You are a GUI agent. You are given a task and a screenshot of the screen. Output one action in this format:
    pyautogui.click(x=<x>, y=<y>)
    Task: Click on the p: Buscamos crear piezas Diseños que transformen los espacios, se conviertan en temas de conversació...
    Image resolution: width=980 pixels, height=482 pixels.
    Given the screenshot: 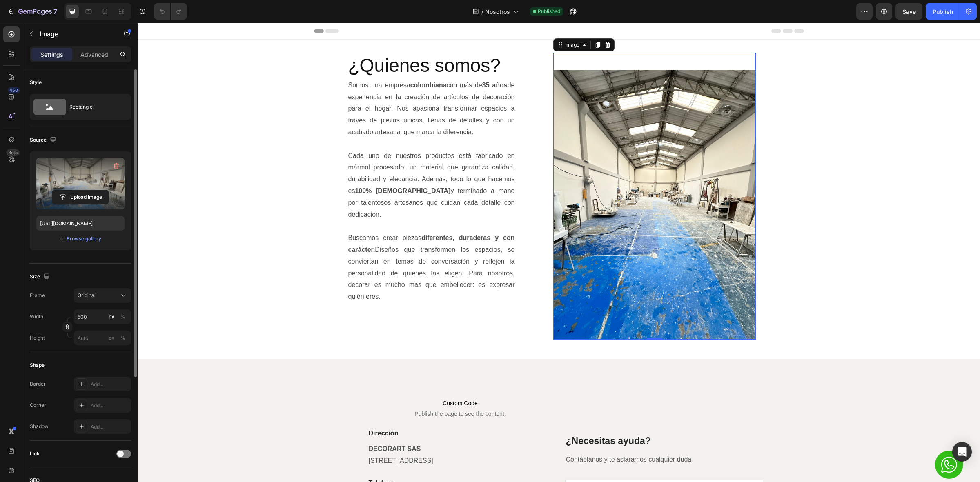 What is the action you would take?
    pyautogui.click(x=294, y=244)
    